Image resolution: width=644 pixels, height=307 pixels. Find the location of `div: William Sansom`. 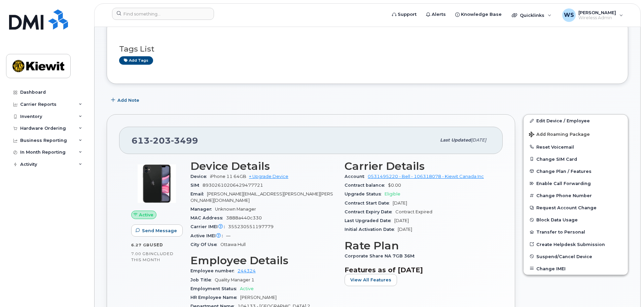

div: William Sansom is located at coordinates (592, 15).